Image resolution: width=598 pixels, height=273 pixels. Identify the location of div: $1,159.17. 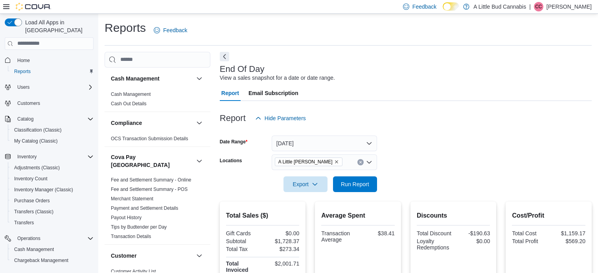
(568, 233).